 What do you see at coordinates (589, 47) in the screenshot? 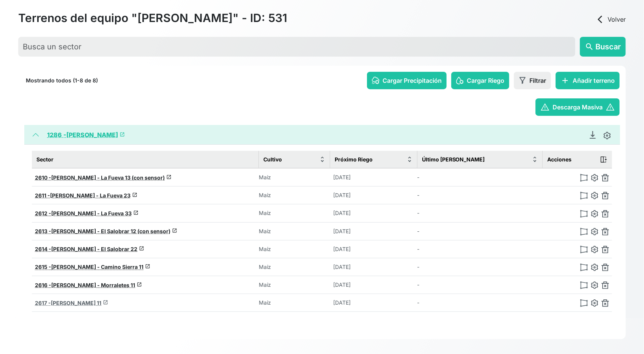
I see `span: search` at bounding box center [589, 47].